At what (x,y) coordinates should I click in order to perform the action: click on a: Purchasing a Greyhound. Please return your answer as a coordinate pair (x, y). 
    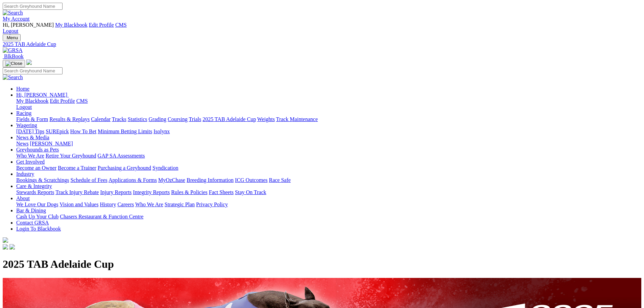
    Looking at the image, I should click on (124, 168).